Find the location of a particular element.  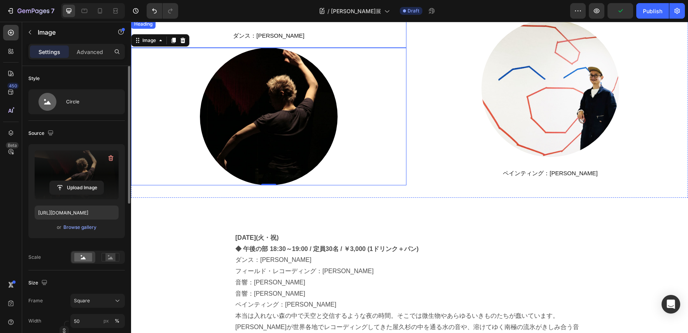

button: 7 is located at coordinates (30, 11).